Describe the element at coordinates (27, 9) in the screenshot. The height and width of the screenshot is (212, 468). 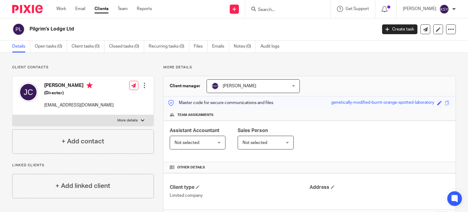
I see `img: Pixie` at that location.